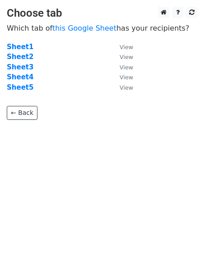 The width and height of the screenshot is (204, 274). What do you see at coordinates (20, 87) in the screenshot?
I see `a: Sheet5` at bounding box center [20, 87].